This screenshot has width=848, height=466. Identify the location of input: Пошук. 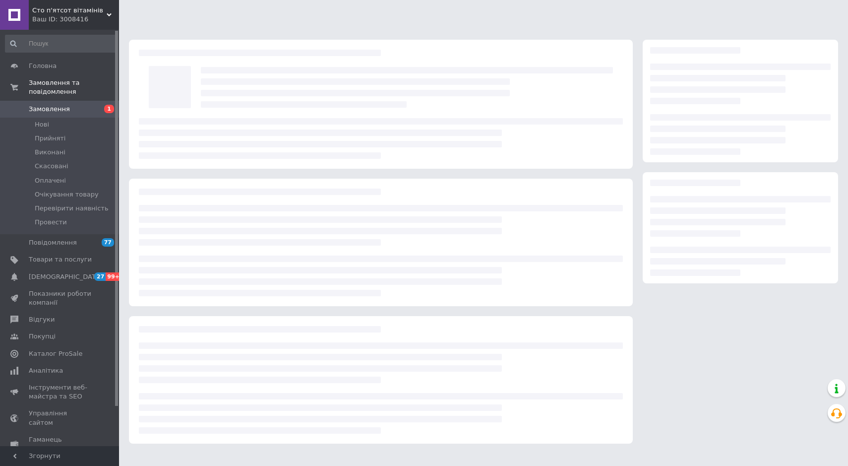
(61, 44).